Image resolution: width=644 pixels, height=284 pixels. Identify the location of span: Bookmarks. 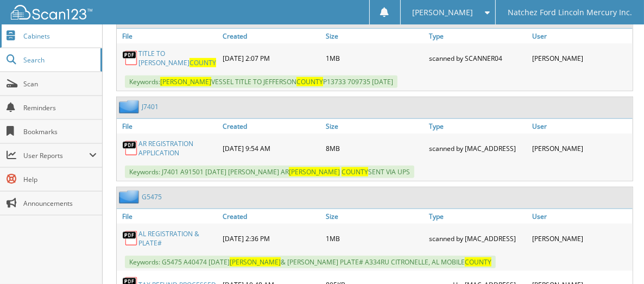
(60, 132).